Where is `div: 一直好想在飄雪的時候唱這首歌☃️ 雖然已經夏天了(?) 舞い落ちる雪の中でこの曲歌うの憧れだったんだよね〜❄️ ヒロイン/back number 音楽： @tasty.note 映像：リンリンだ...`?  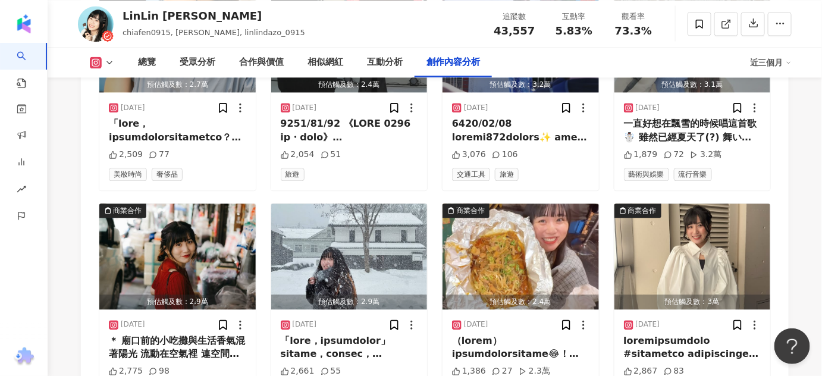
div: 一直好想在飄雪的時候唱這首歌☃️ 雖然已經夏天了(?) 舞い落ちる雪の中でこの曲歌うの憧れだったんだよね〜❄️ ヒロイン/back number 音楽： @tasty.note 映像：リンリンだ... is located at coordinates (692, 130).